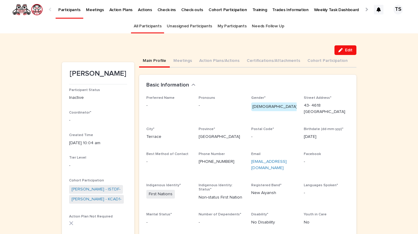  Describe the element at coordinates (84, 90) in the screenshot. I see `span: Participant Status` at that location.